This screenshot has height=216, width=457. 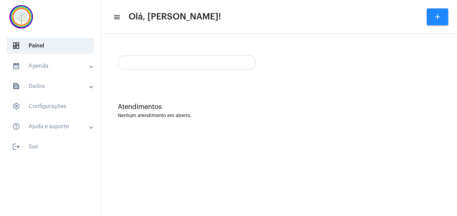 I want to click on mat-expansion-panel-header: sidenav iconDados, so click(x=52, y=86).